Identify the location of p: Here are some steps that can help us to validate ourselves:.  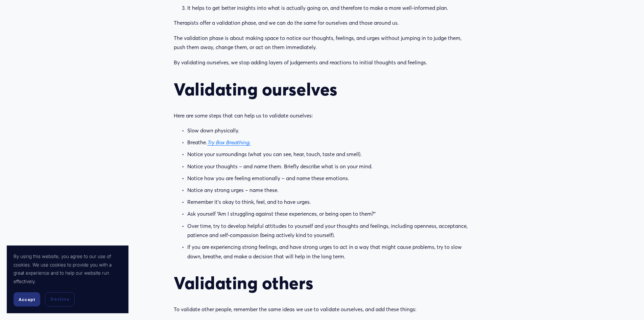
(322, 116).